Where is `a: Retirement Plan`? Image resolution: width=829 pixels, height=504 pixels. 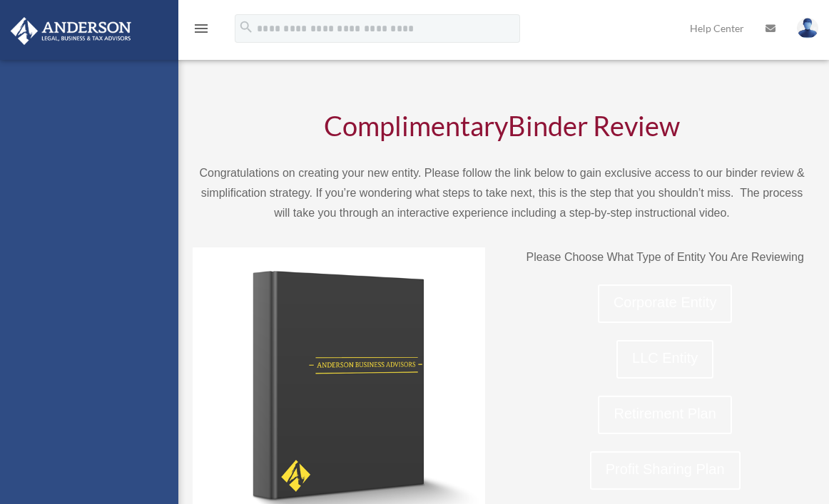 a: Retirement Plan is located at coordinates (665, 415).